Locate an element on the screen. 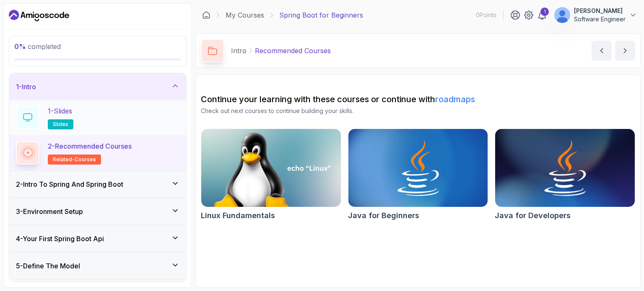  img: Java for Developers card is located at coordinates (565, 168).